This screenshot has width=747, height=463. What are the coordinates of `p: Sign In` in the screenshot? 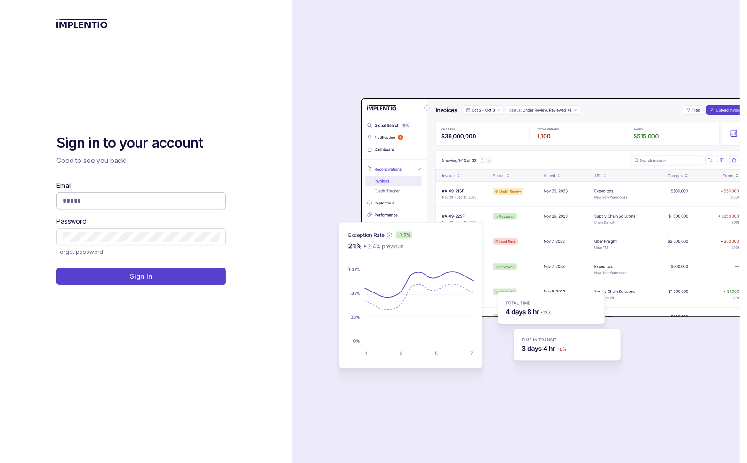 It's located at (141, 276).